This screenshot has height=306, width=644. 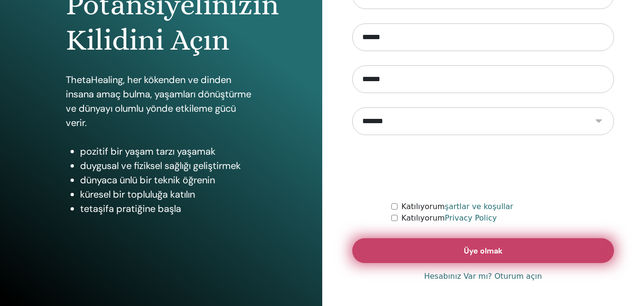 What do you see at coordinates (483, 276) in the screenshot?
I see `a: Hesabınız Var mı? Oturum açın` at bounding box center [483, 276].